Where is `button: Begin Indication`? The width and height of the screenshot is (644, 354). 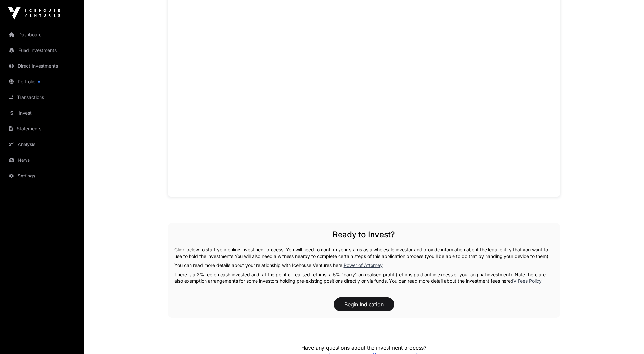 button: Begin Indication is located at coordinates (364, 304).